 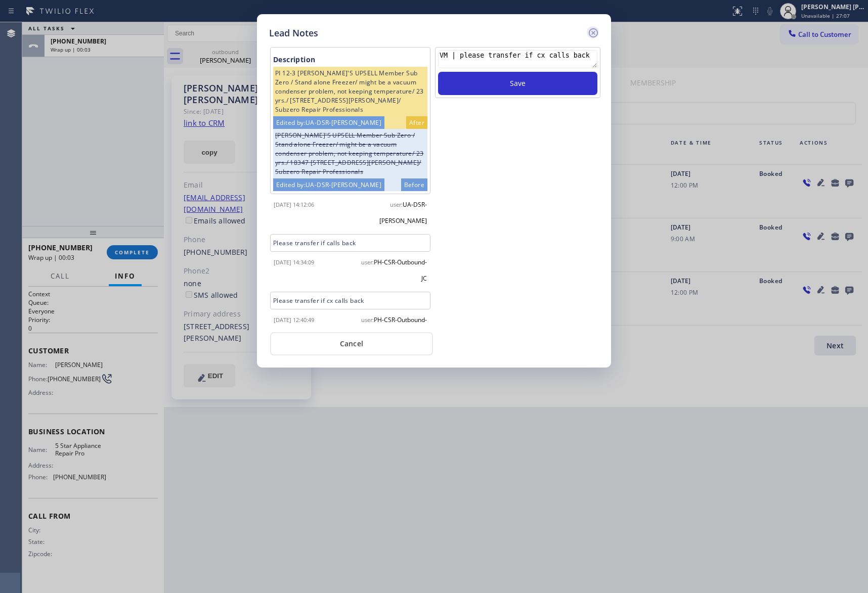 I want to click on button: Save, so click(x=517, y=83).